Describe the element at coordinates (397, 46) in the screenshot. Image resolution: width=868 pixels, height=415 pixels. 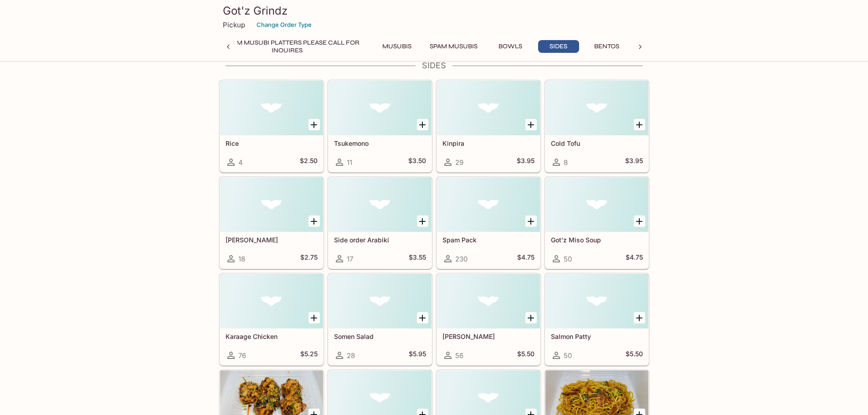
I see `button: Musubis` at that location.